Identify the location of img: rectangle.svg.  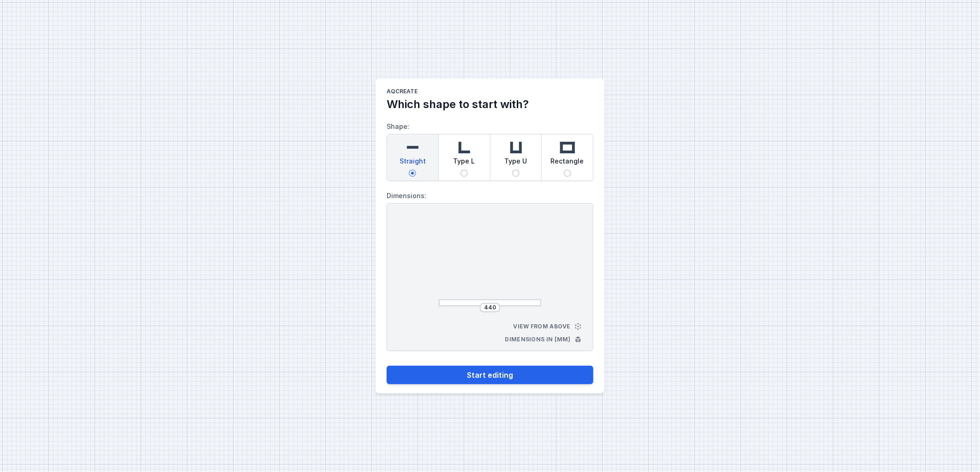
(568, 147).